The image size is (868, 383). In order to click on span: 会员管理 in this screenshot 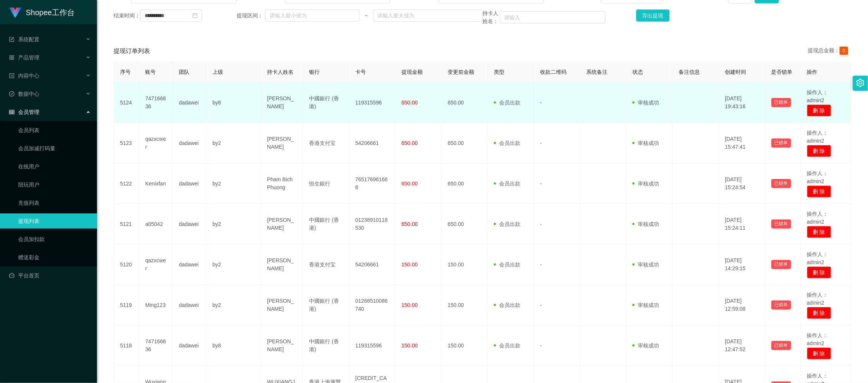, I will do `click(24, 112)`.